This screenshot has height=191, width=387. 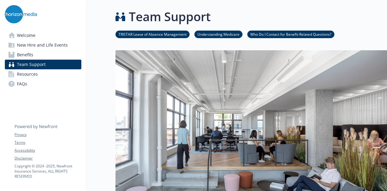 What do you see at coordinates (43, 64) in the screenshot?
I see `a: Team Support` at bounding box center [43, 64].